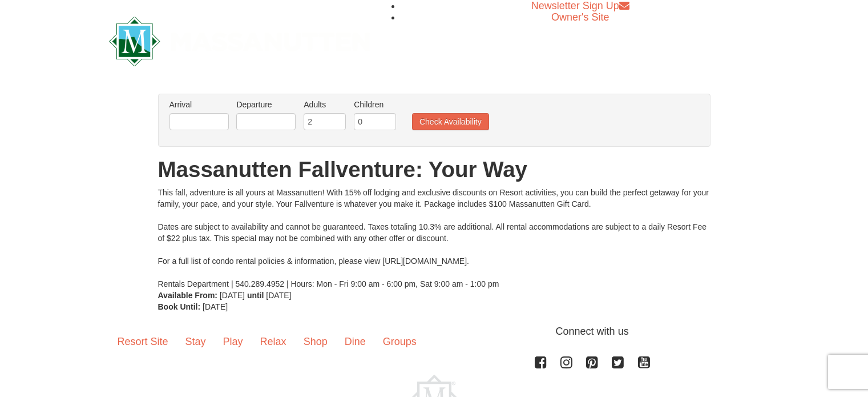  I want to click on a: Stay, so click(196, 342).